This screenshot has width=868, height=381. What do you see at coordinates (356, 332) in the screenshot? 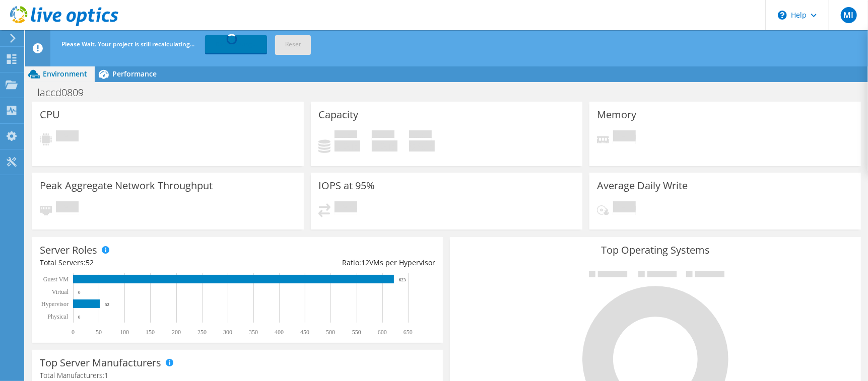
I see `text: 550` at bounding box center [356, 332].